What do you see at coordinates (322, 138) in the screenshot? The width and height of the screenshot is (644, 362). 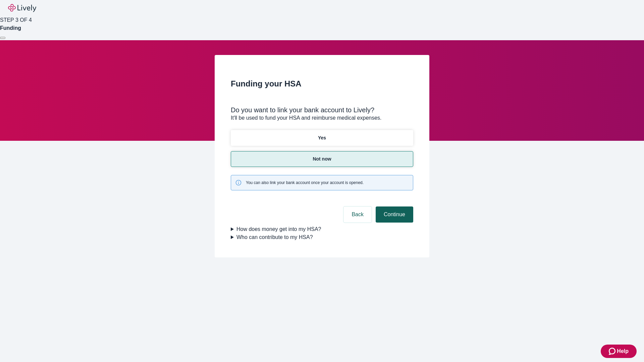 I see `p: Yes` at bounding box center [322, 138].